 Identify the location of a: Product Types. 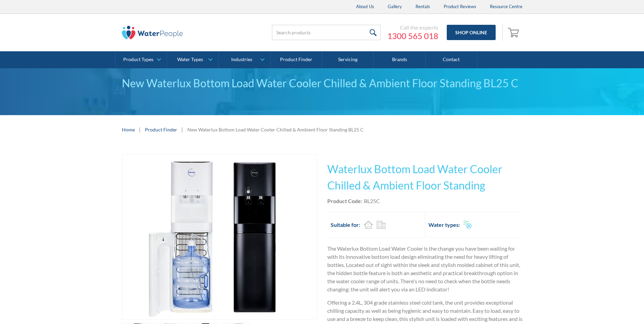
(141, 60).